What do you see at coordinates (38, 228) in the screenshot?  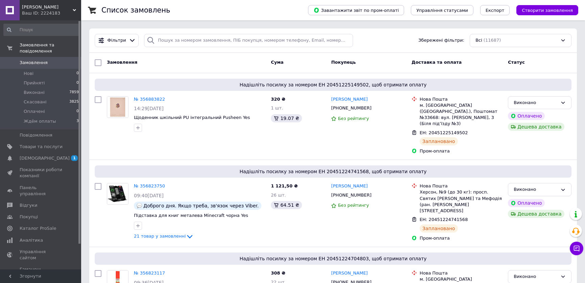 I see `span: Каталог ProSale` at bounding box center [38, 228].